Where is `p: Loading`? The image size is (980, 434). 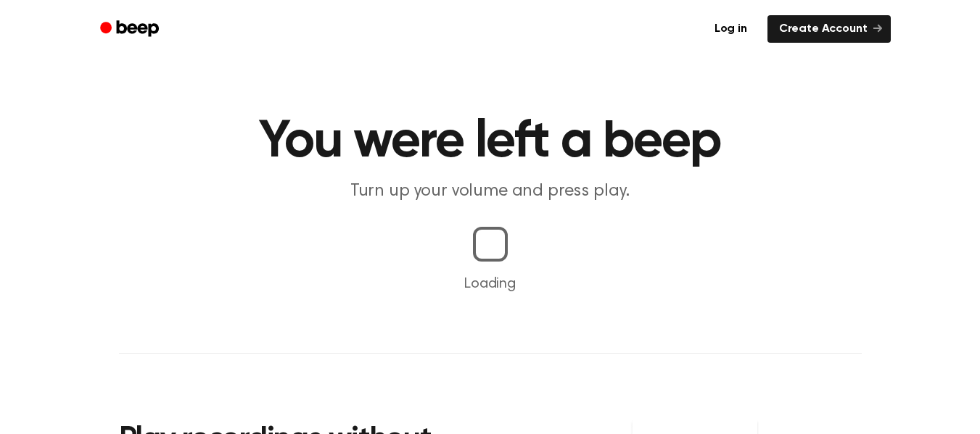 p: Loading is located at coordinates (490, 284).